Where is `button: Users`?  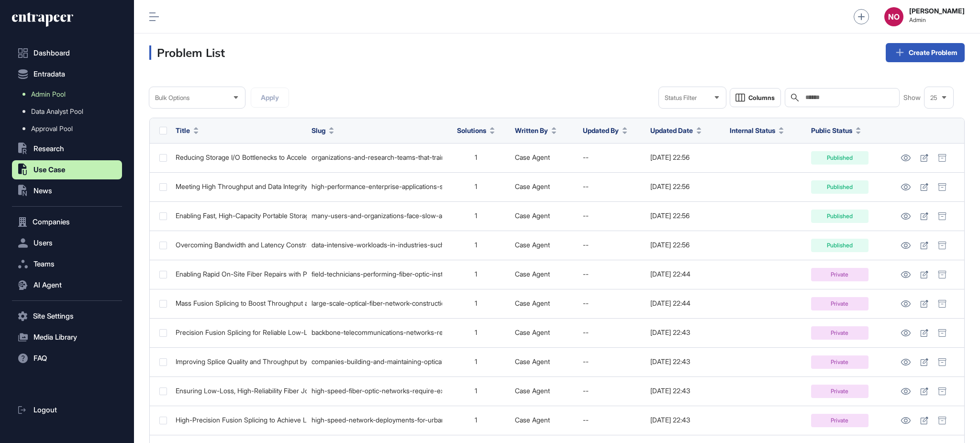 button: Users is located at coordinates (67, 243).